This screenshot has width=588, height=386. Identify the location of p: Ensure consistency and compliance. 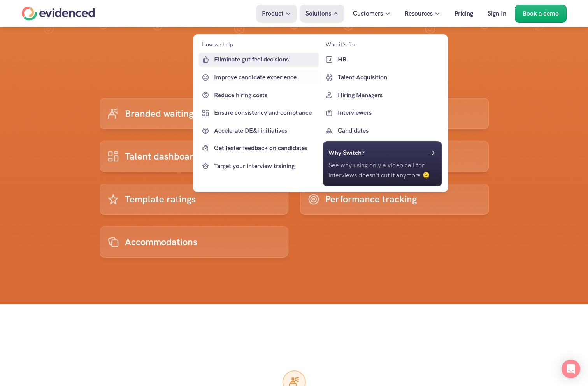
(265, 113).